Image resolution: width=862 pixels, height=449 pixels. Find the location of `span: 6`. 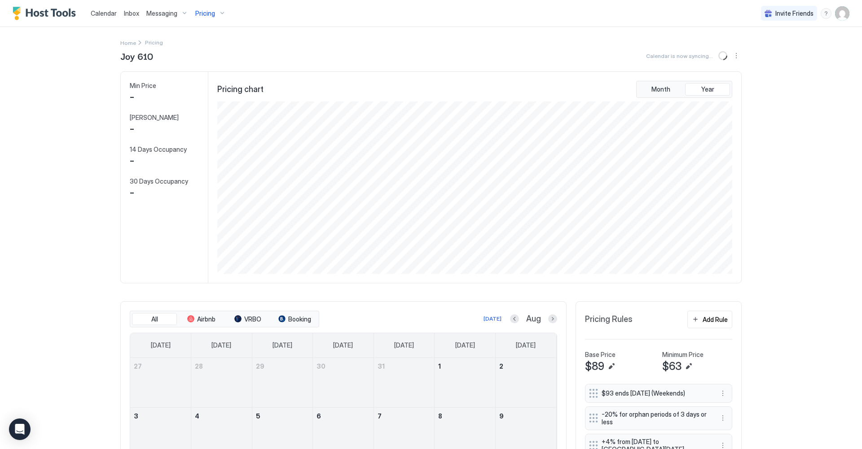

span: 6 is located at coordinates (319, 416).